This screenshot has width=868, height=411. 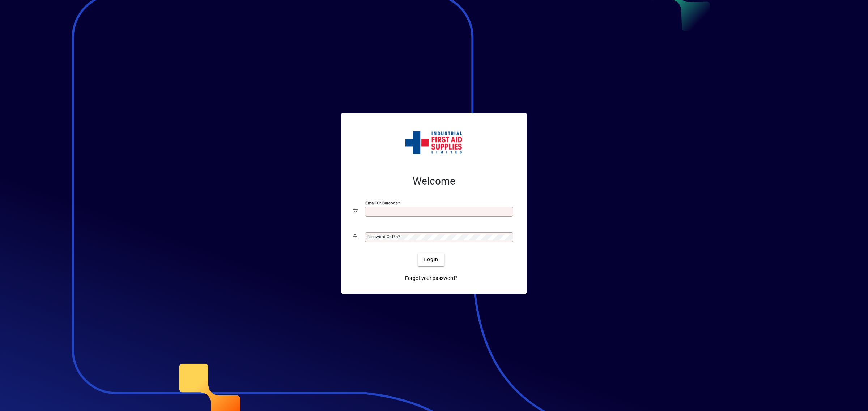 What do you see at coordinates (382, 236) in the screenshot?
I see `mat-label: Password or Pin` at bounding box center [382, 236].